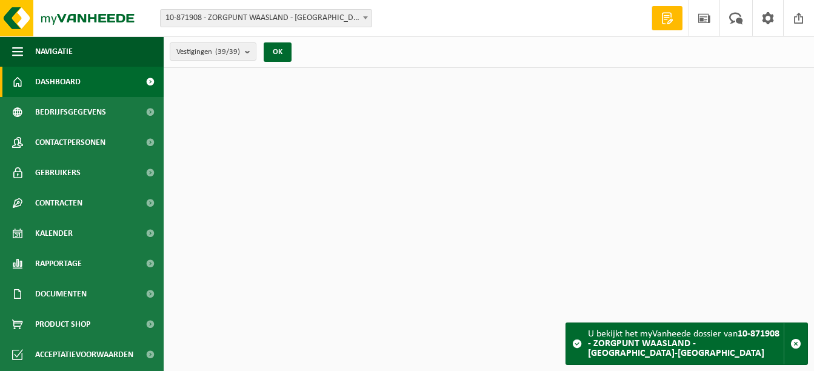  What do you see at coordinates (70, 112) in the screenshot?
I see `span: Bedrijfsgegevens` at bounding box center [70, 112].